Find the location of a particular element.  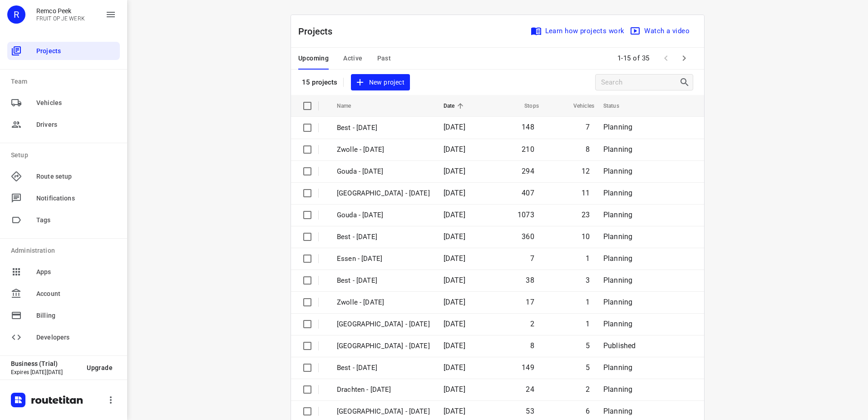

span: Name is located at coordinates (350, 106).